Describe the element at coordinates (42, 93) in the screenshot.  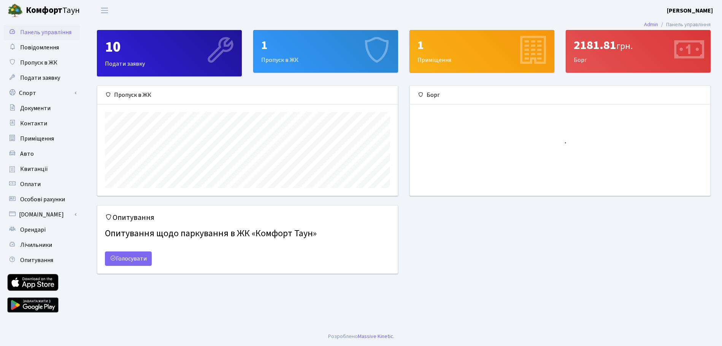
I see `a: Спорт` at that location.